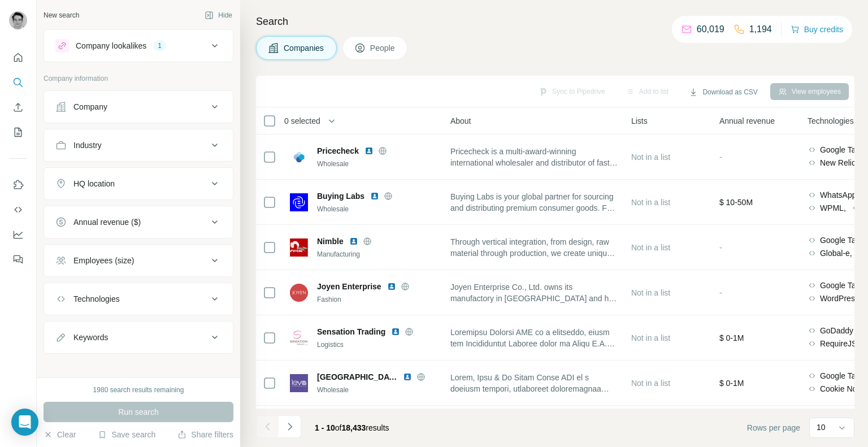 The width and height of the screenshot is (868, 447). I want to click on span: results, so click(352, 428).